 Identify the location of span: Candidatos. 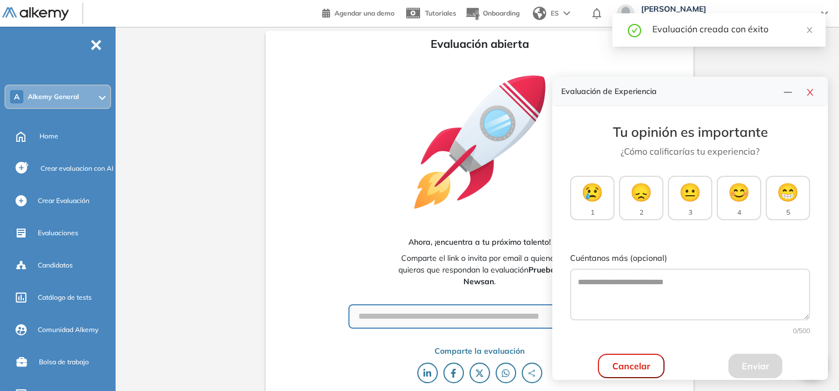
(55, 265).